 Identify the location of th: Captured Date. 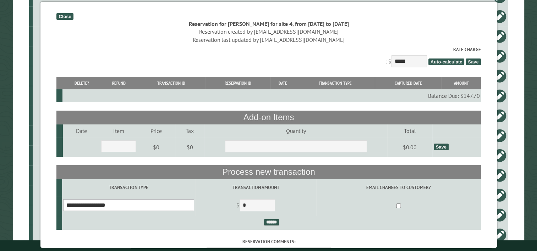
(408, 83).